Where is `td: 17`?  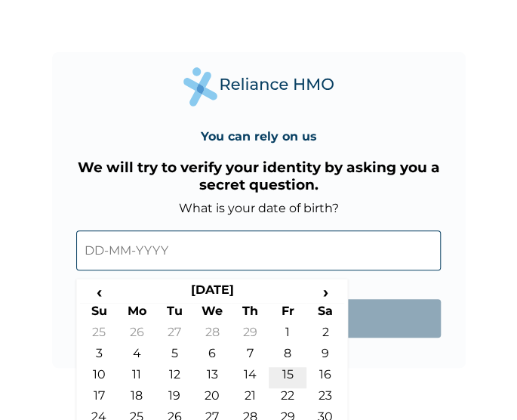
td: 17 is located at coordinates (99, 398).